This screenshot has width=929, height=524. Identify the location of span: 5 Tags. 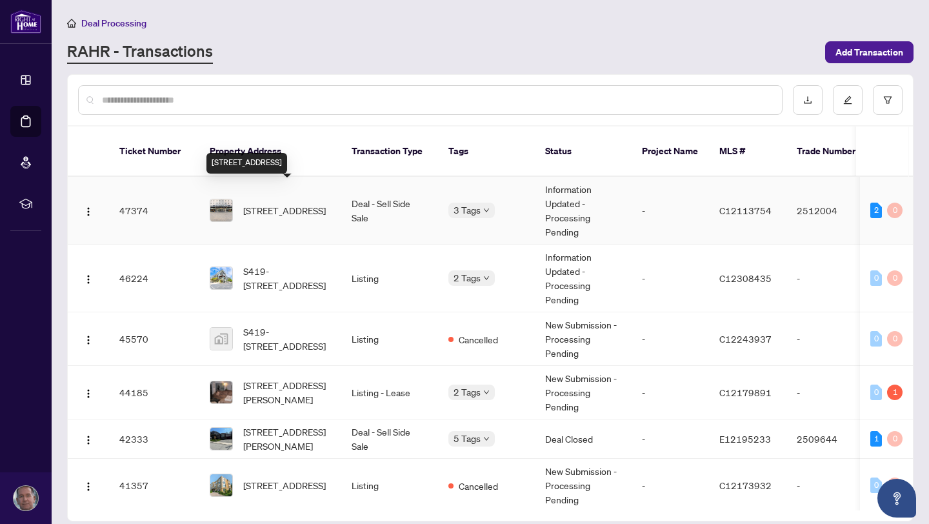
(467, 438).